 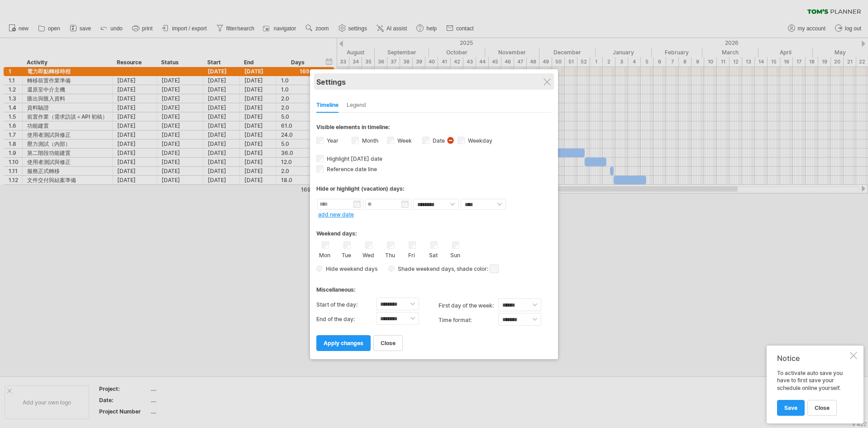 What do you see at coordinates (468, 321) in the screenshot?
I see `label: Time format:` at bounding box center [468, 321].